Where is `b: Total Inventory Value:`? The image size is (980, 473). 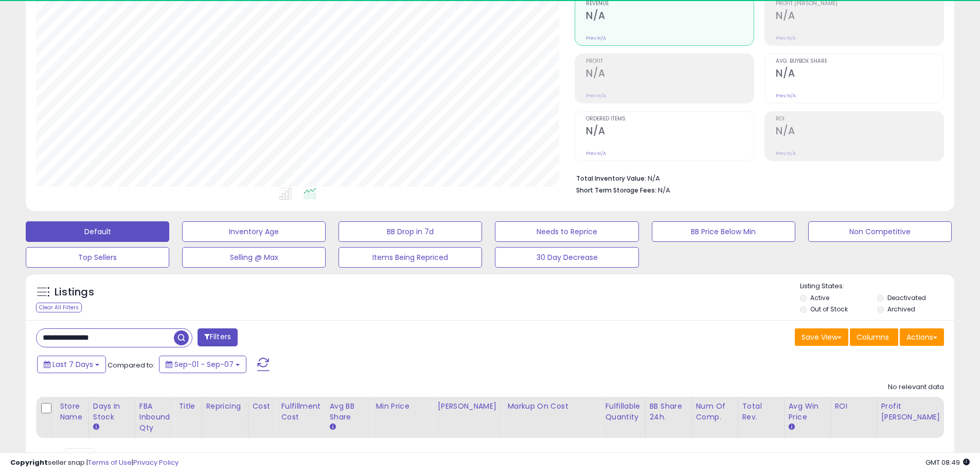 b: Total Inventory Value: is located at coordinates (611, 178).